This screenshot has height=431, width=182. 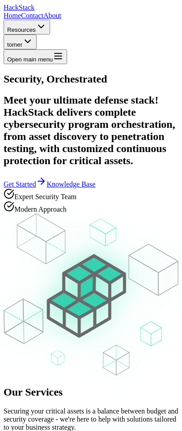 I want to click on a: Get Started, so click(x=25, y=184).